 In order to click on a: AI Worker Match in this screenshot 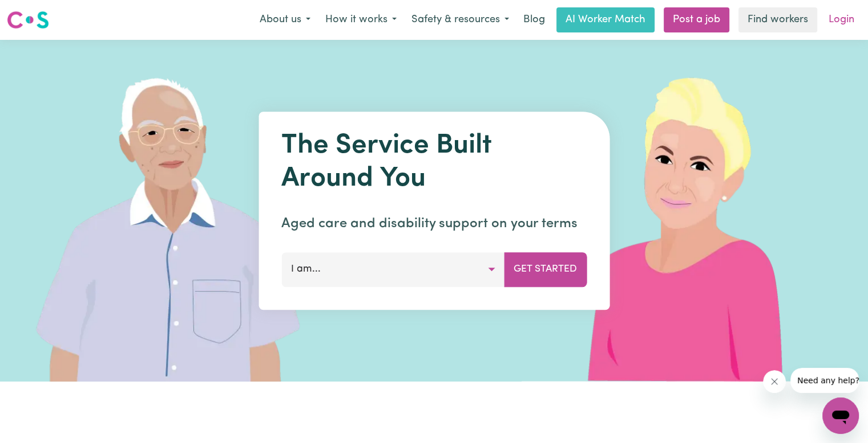, I will do `click(605, 20)`.